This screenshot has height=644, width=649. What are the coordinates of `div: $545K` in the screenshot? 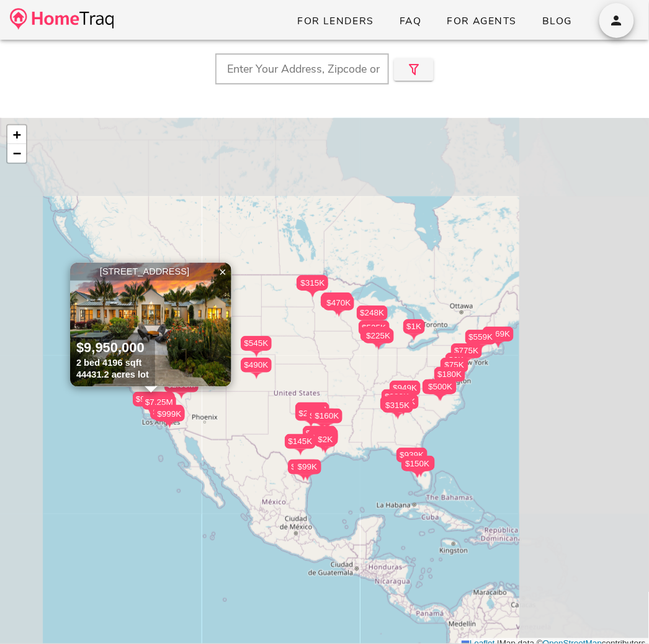 It's located at (256, 343).